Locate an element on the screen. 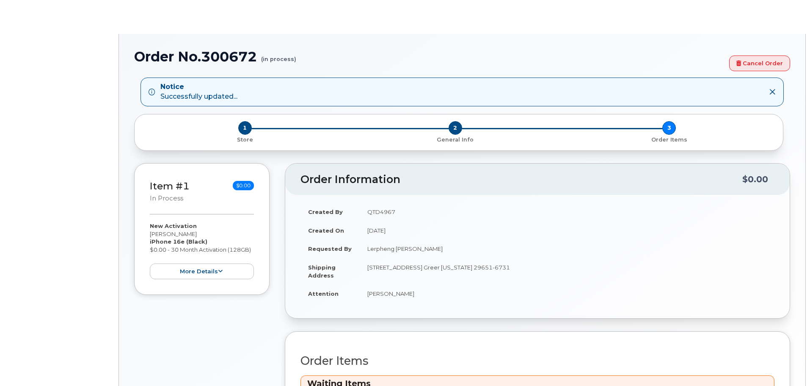  small: (in process) is located at coordinates (279, 55).